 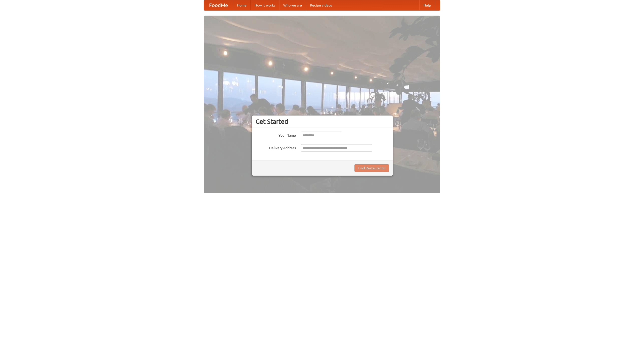 What do you see at coordinates (276, 147) in the screenshot?
I see `label: Delivery Address` at bounding box center [276, 147].